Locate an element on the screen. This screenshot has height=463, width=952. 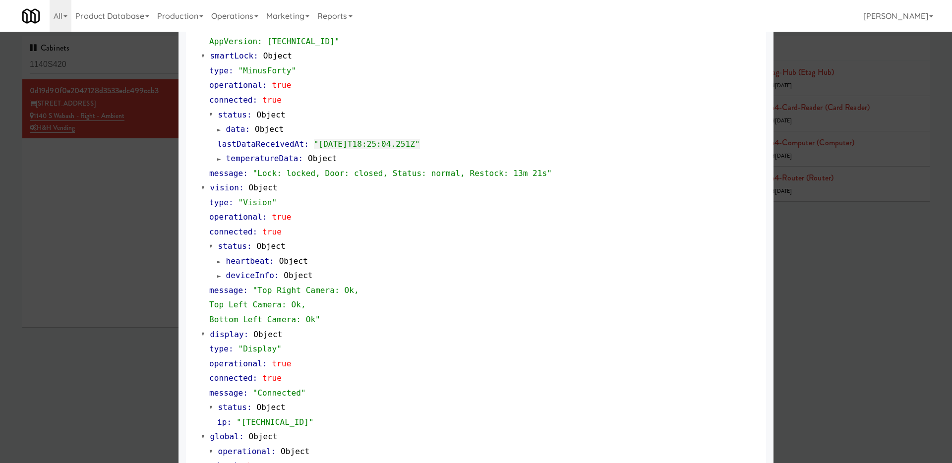
span: global is located at coordinates (225, 436).